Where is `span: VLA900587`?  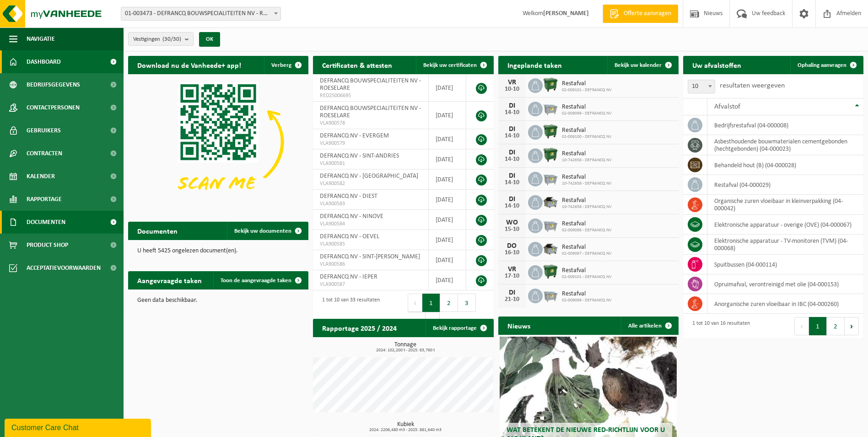 span: VLA900587 is located at coordinates (371, 284).